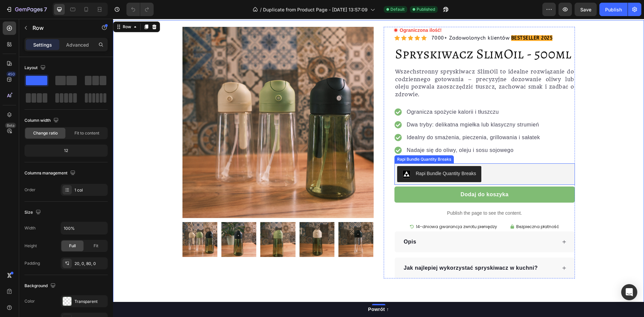 The height and width of the screenshot is (317, 644). What do you see at coordinates (586, 10) in the screenshot?
I see `span: Save` at bounding box center [586, 10].